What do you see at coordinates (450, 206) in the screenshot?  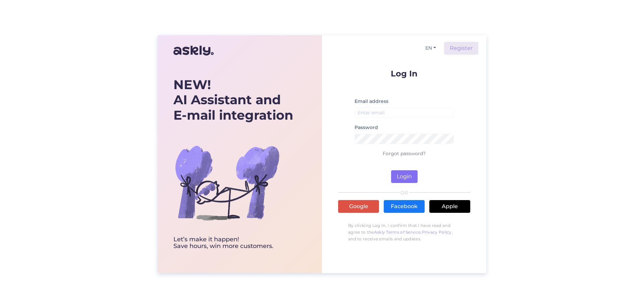 I see `a: Apple` at bounding box center [450, 206].